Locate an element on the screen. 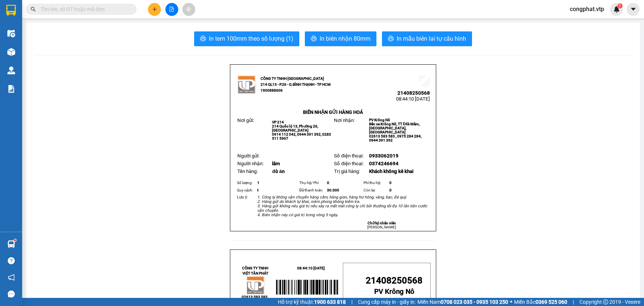  span: caret-down is located at coordinates (633, 9).